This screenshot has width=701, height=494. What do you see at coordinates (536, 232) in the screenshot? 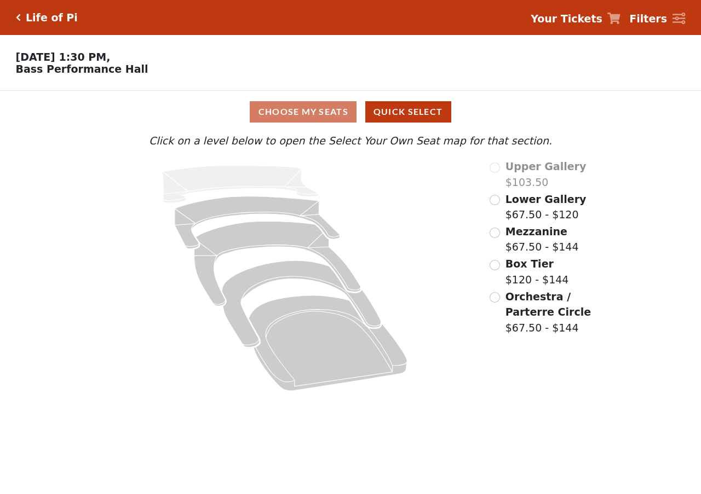
I see `span: Mezzanine` at bounding box center [536, 232].